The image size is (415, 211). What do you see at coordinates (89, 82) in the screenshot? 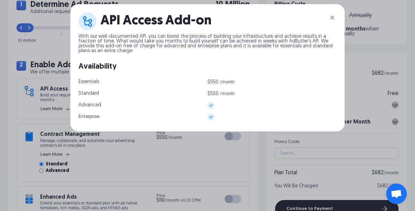
I see `div: Essentials` at bounding box center [89, 82].